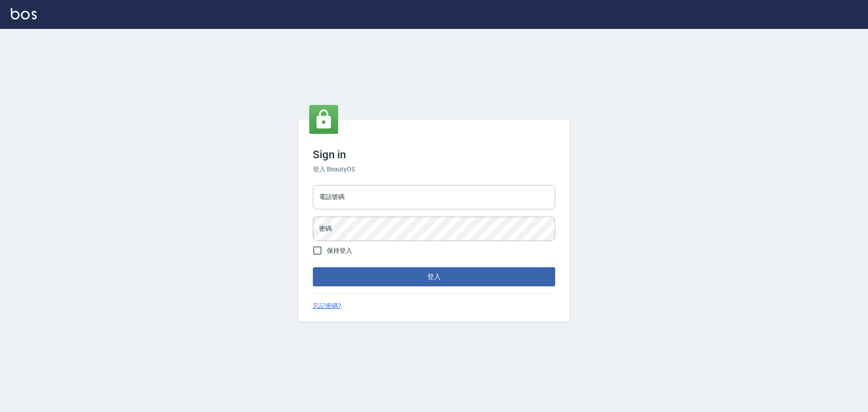 The height and width of the screenshot is (412, 868). What do you see at coordinates (327, 306) in the screenshot?
I see `a: 忘記密碼?` at bounding box center [327, 306].